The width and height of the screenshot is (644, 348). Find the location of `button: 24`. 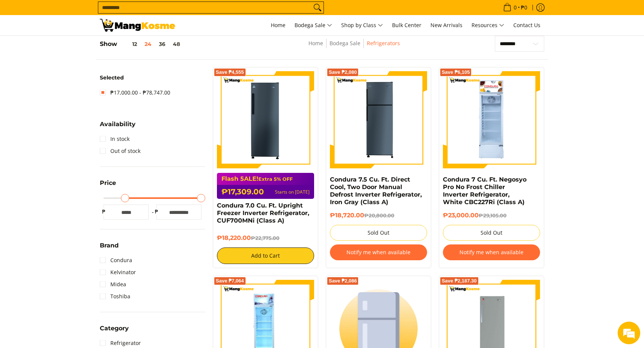

button: 24 is located at coordinates (148, 44).